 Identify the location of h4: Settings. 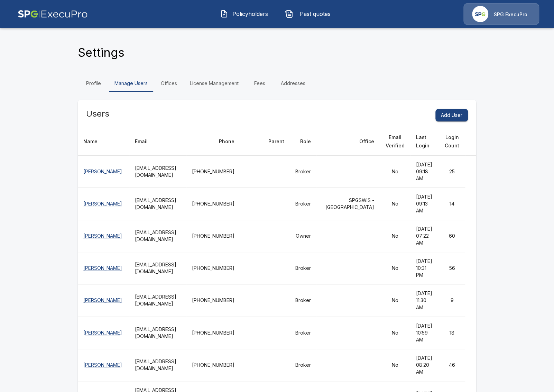
(101, 53).